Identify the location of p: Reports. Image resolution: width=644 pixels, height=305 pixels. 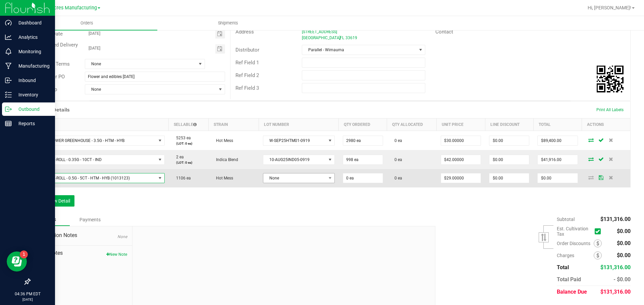
(32, 124).